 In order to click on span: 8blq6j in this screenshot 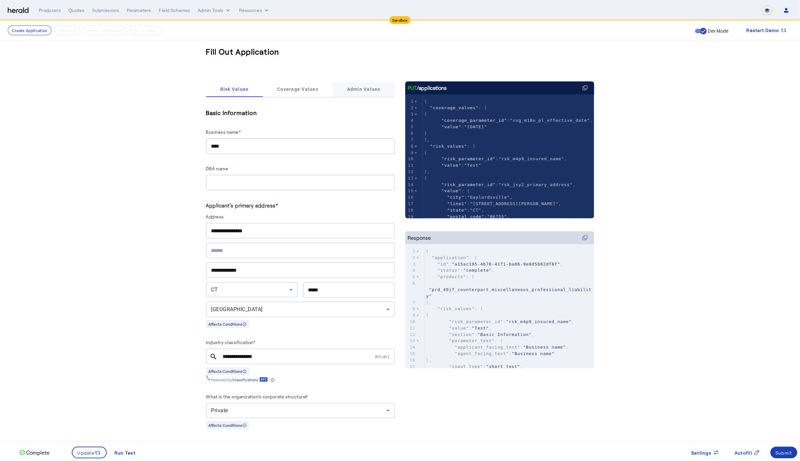, I will do `click(385, 357)`.